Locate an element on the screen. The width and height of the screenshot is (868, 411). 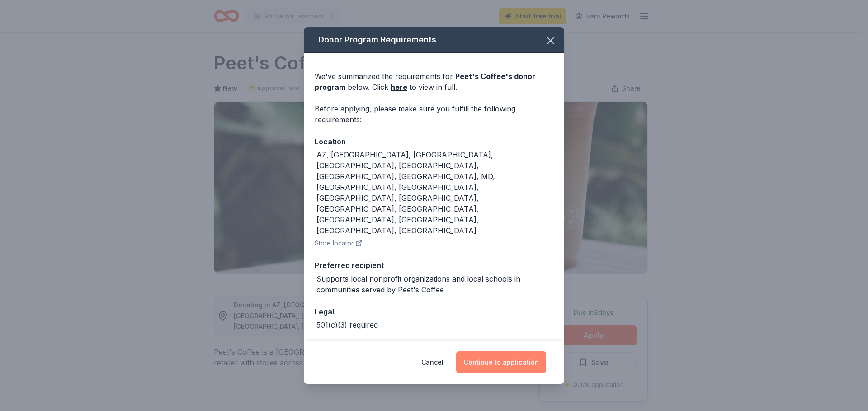
div: Donor Program Requirements is located at coordinates (434, 39).